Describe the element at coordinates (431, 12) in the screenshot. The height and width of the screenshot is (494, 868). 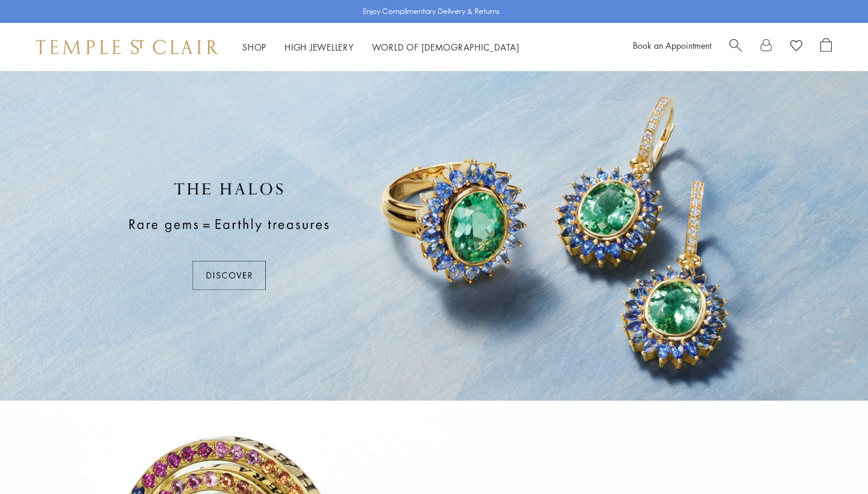
I see `p: Enjoy Complimentary Delivery & Returns` at that location.